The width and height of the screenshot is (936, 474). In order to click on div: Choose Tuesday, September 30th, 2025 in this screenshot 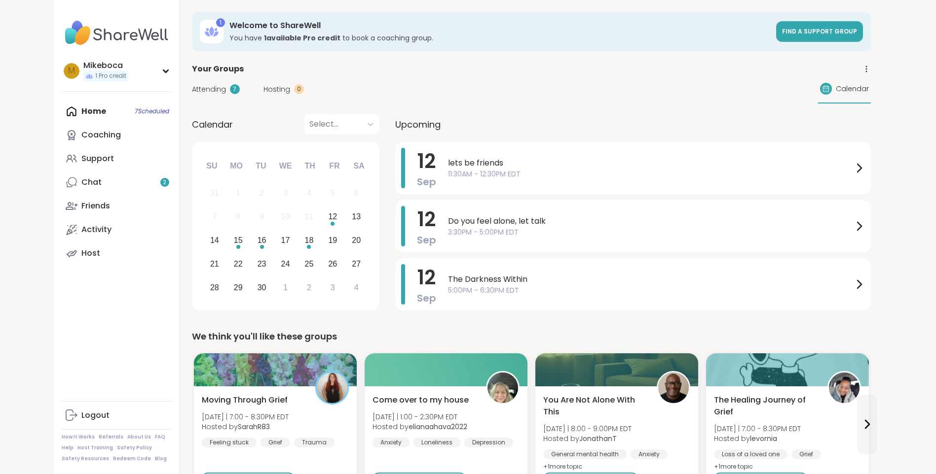, I will do `click(261, 288)`.